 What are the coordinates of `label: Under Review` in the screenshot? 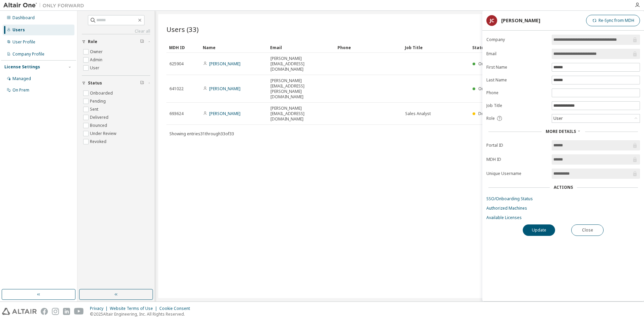 It's located at (104, 134).